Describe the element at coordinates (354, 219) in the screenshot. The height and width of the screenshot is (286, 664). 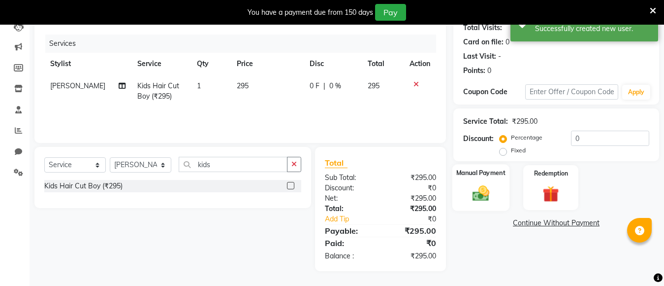
I see `a: Add Tip` at that location.